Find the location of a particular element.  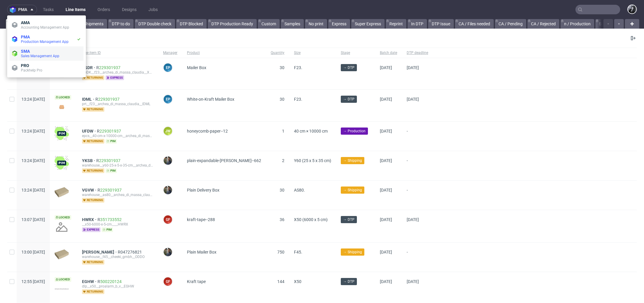

a: Orders is located at coordinates (104, 10).